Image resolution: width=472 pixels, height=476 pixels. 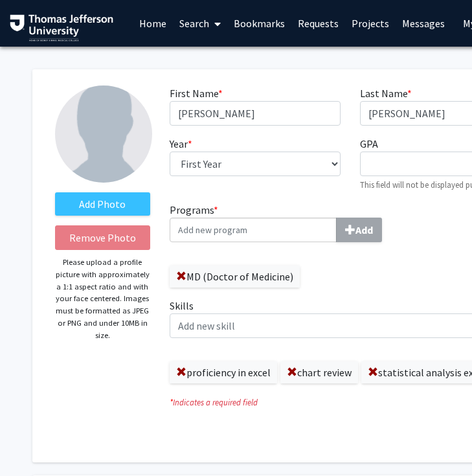 I want to click on button: Remove Photo, so click(x=102, y=238).